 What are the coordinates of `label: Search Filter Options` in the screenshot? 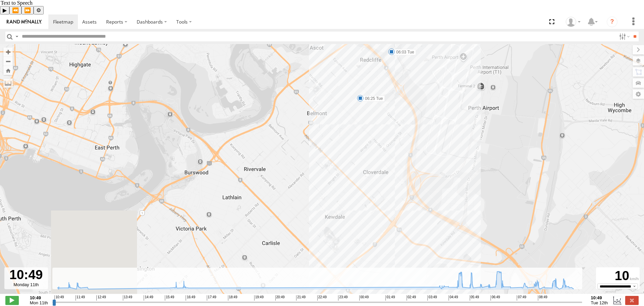 It's located at (623, 36).